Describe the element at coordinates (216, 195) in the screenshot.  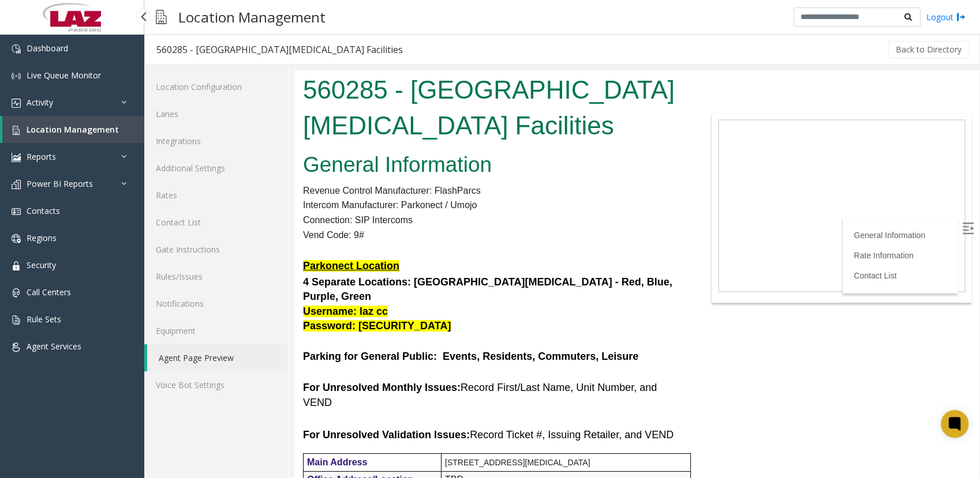
I see `a: Rates` at that location.